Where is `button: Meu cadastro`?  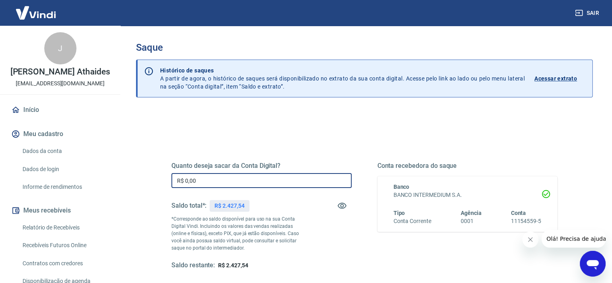
button: Meu cadastro is located at coordinates (60, 134).